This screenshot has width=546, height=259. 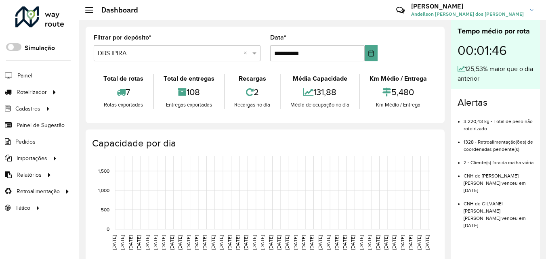 I want to click on div: 7, so click(x=123, y=92).